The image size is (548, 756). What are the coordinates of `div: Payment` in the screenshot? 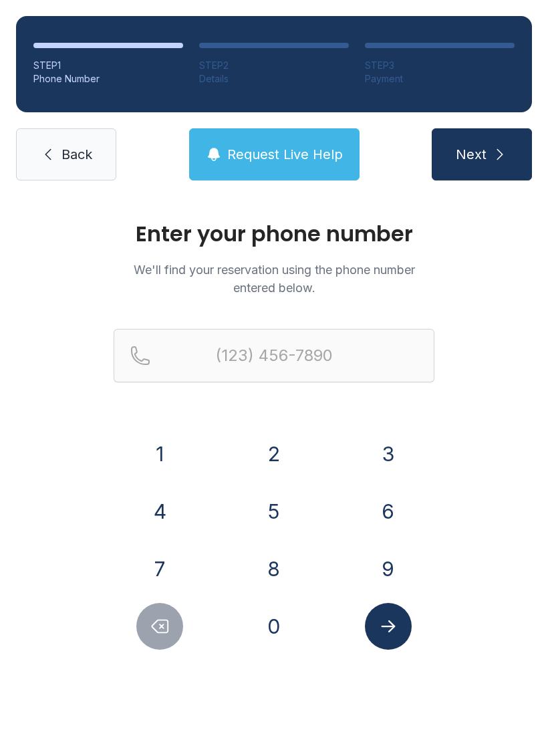 It's located at (440, 79).